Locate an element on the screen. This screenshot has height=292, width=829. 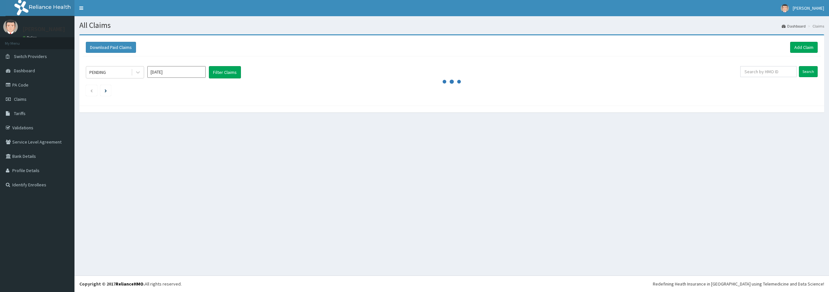
input: Search is located at coordinates (809, 72).